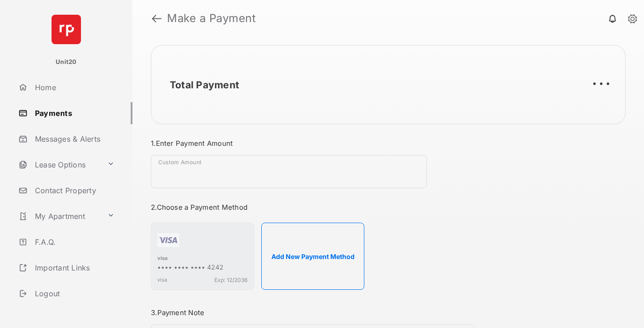 This screenshot has width=644, height=328. Describe the element at coordinates (66, 62) in the screenshot. I see `p: Unit20` at that location.